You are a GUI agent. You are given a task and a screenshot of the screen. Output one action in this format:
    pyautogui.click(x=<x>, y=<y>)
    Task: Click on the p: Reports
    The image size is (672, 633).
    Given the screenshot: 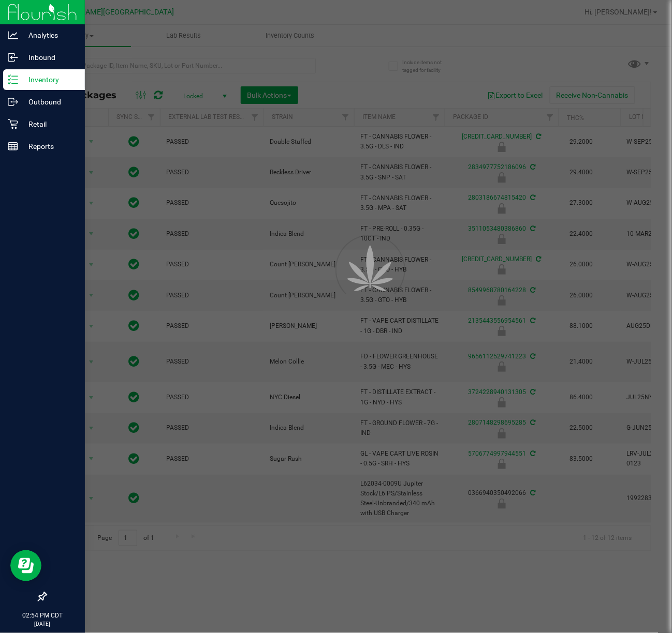 What is the action you would take?
    pyautogui.click(x=49, y=146)
    